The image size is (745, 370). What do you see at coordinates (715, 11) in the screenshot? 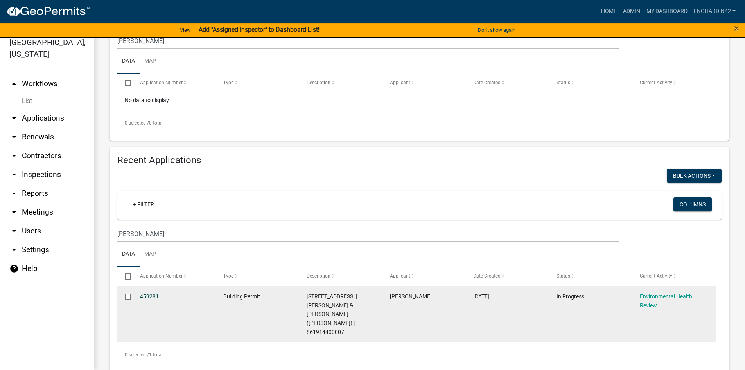
I see `a: EngHardin42` at bounding box center [715, 11].